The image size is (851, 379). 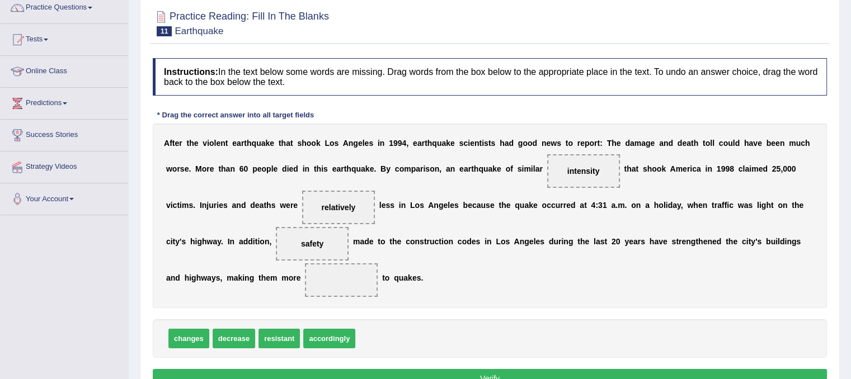 I want to click on b: L, so click(x=327, y=143).